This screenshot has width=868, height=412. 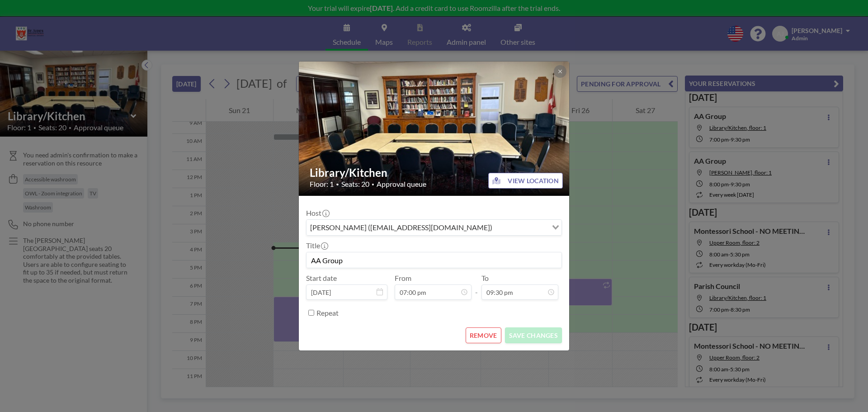 I want to click on label: Start date, so click(x=321, y=278).